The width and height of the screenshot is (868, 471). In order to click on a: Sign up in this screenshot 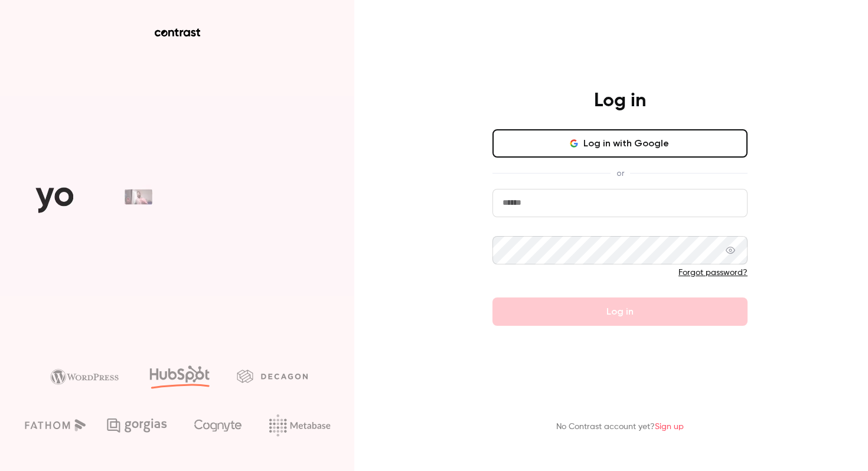, I will do `click(669, 426)`.